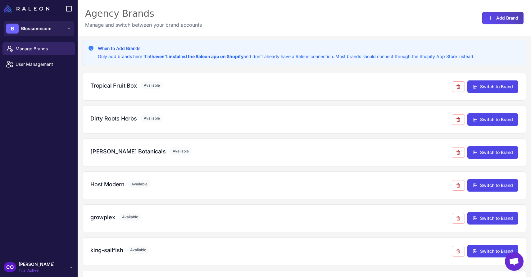 This screenshot has width=531, height=277. I want to click on h3: king-sailfish, so click(107, 250).